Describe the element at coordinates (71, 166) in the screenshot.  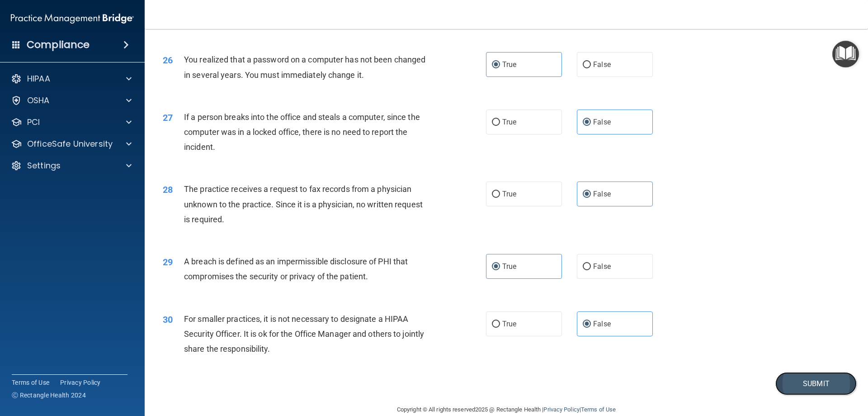
I see `a: Settings` at that location.